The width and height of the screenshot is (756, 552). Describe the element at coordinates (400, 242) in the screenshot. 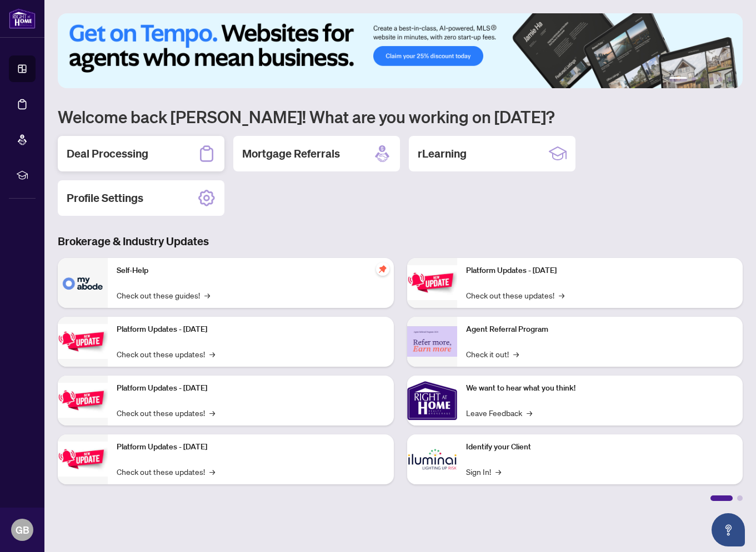

I see `h3: Brokerage & Industry Updates` at that location.